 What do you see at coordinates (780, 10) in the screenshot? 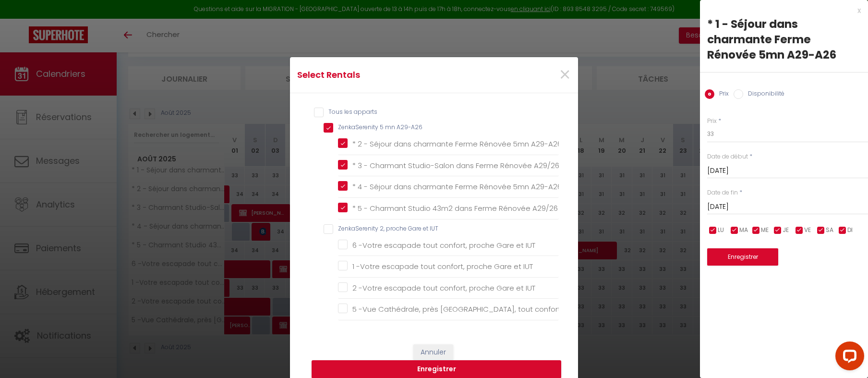
I see `div: x` at bounding box center [780, 10].